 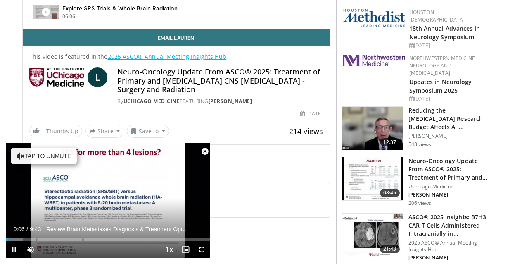 What do you see at coordinates (205, 151) in the screenshot?
I see `button: Close` at bounding box center [205, 151].